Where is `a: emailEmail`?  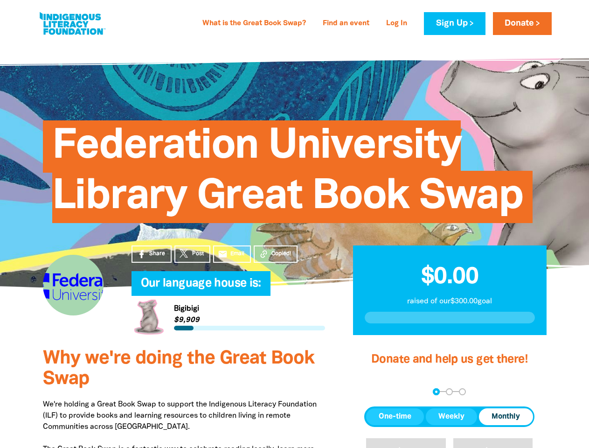 a: emailEmail is located at coordinates (232, 254).